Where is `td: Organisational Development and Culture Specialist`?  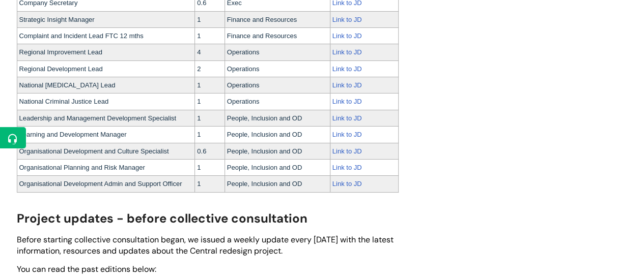
td: Organisational Development and Culture Specialist is located at coordinates (106, 151).